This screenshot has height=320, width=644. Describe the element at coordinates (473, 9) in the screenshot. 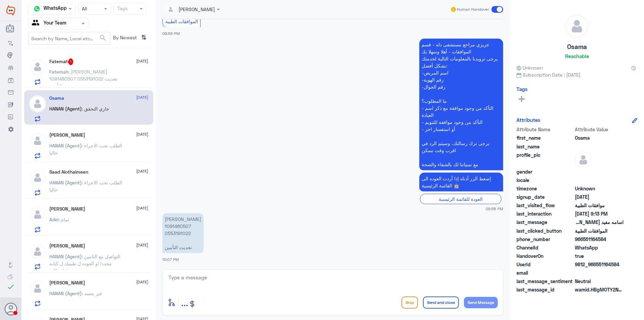

I see `span: Human Handover` at that location.